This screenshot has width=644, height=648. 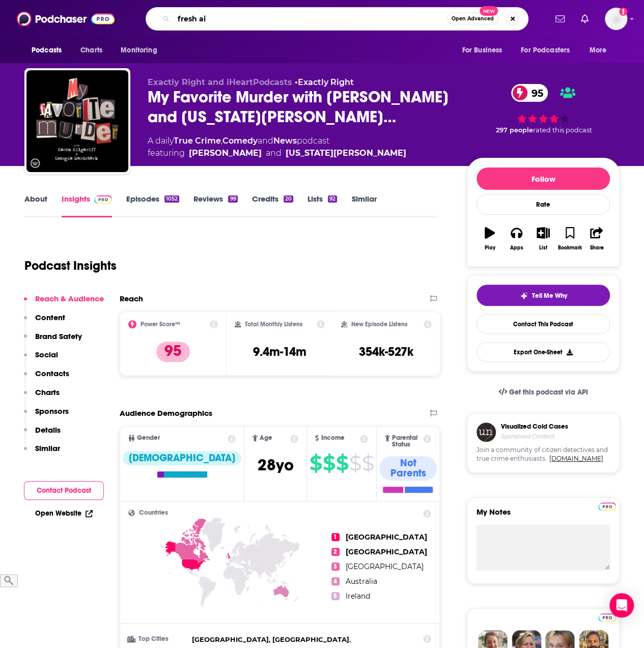 What do you see at coordinates (277, 153) in the screenshot?
I see `span: featuring` at bounding box center [277, 153].